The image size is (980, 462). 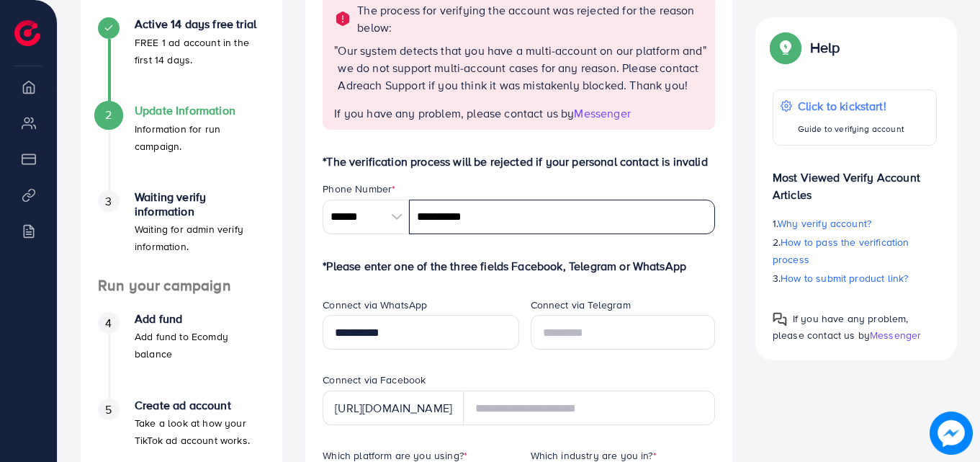 I want to click on span: 3, so click(x=108, y=201).